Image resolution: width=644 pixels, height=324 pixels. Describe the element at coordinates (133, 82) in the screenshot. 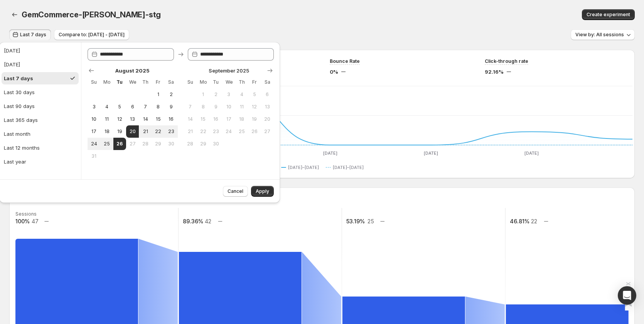

I see `span: We` at that location.